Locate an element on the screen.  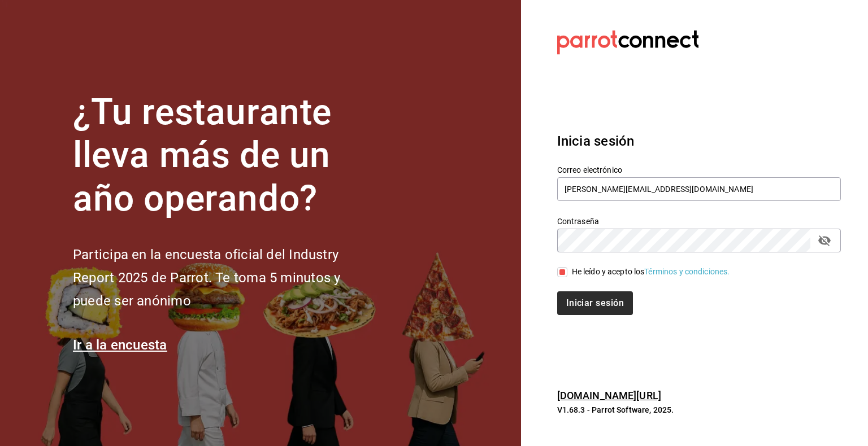
p: V1.68.3 - Parrot Software, 2025. is located at coordinates (699, 410).